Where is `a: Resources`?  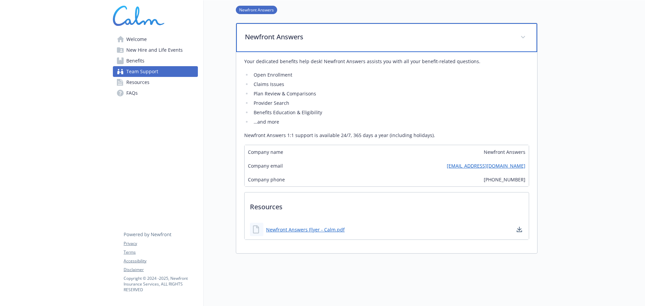 a: Resources is located at coordinates (155, 82).